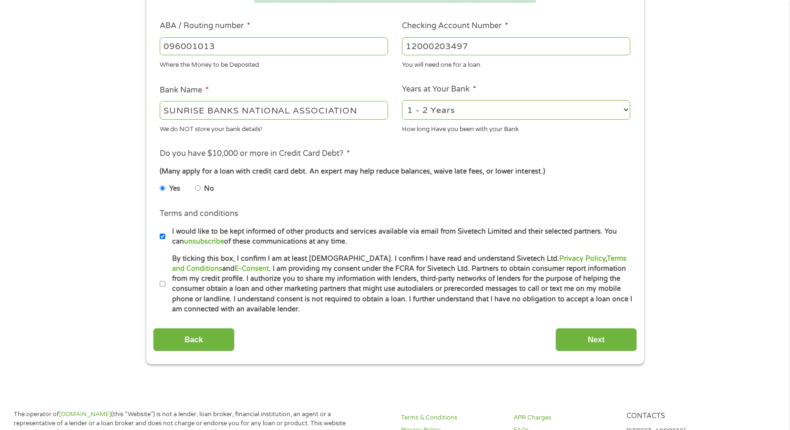 Image resolution: width=790 pixels, height=430 pixels. Describe the element at coordinates (274, 63) in the screenshot. I see `div: Where the Money to be Deposited` at that location.